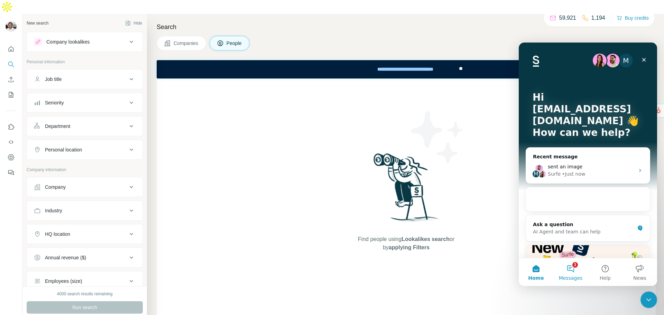 The width and height of the screenshot is (664, 315). What do you see at coordinates (52, 230) in the screenshot?
I see `button: Messages` at bounding box center [52, 230].